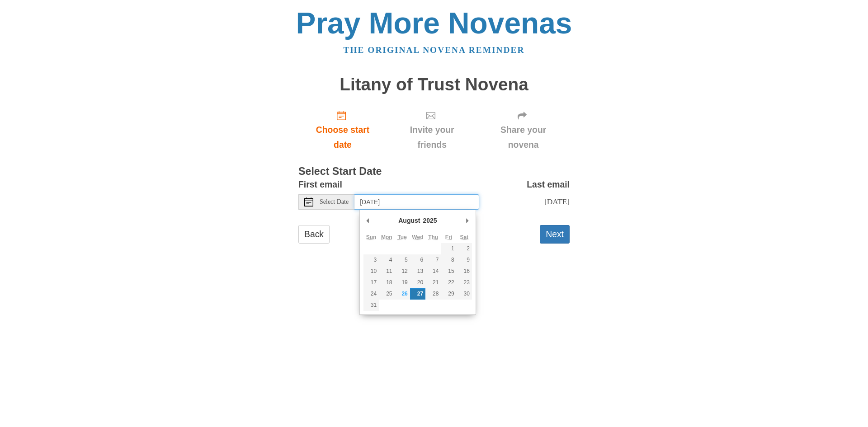  I want to click on label: First email, so click(320, 185).